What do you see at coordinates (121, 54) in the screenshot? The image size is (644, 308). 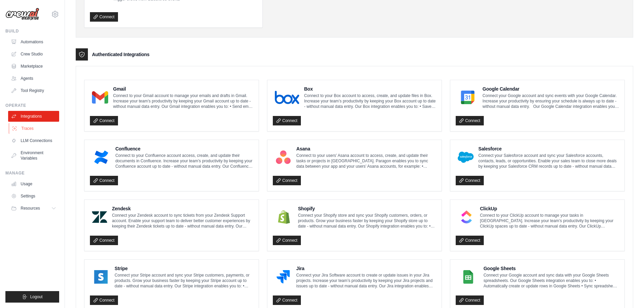 I see `h3: Authenticated Integrations` at bounding box center [121, 54].